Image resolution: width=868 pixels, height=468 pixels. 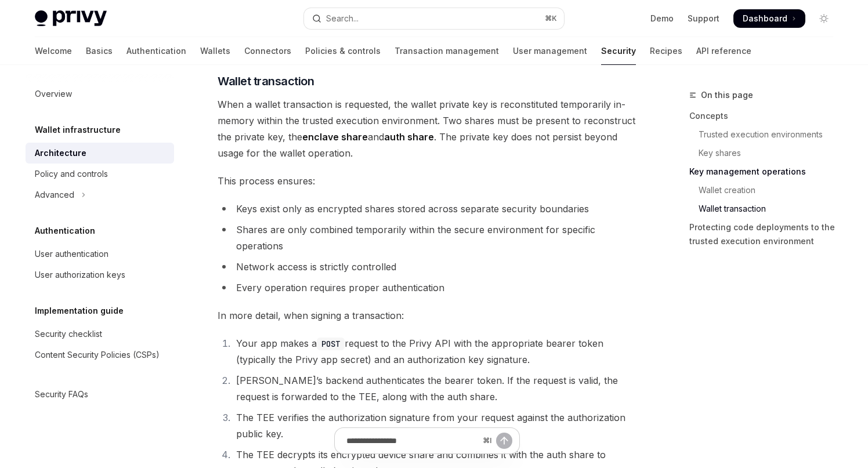 I want to click on h5: Implementation guide, so click(x=79, y=310).